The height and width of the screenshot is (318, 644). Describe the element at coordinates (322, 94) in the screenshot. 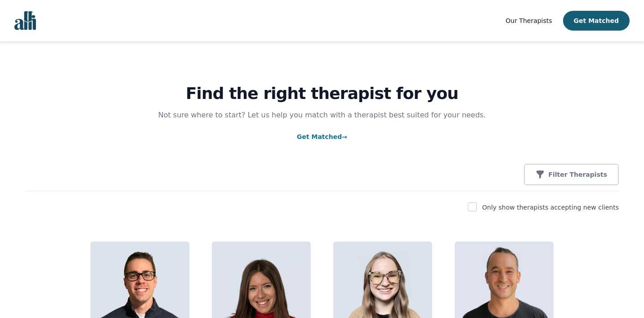

I see `h1: Find the right therapist for you` at that location.